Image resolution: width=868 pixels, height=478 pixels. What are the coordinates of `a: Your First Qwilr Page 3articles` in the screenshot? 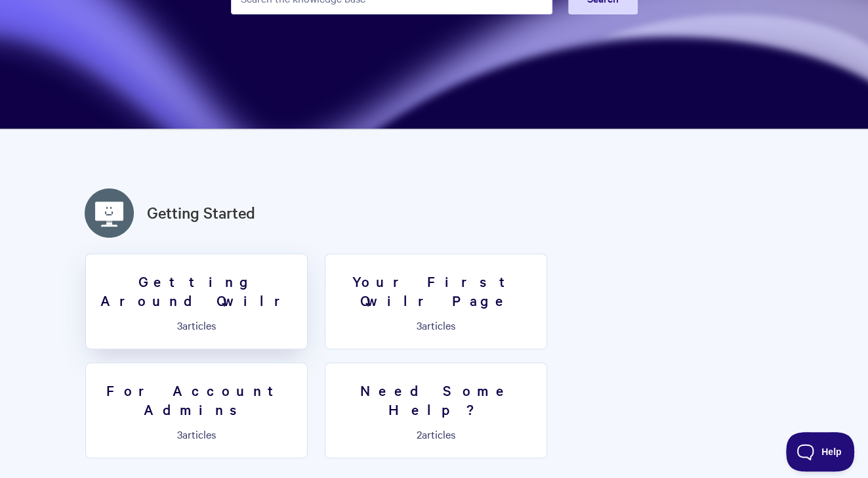 It's located at (436, 301).